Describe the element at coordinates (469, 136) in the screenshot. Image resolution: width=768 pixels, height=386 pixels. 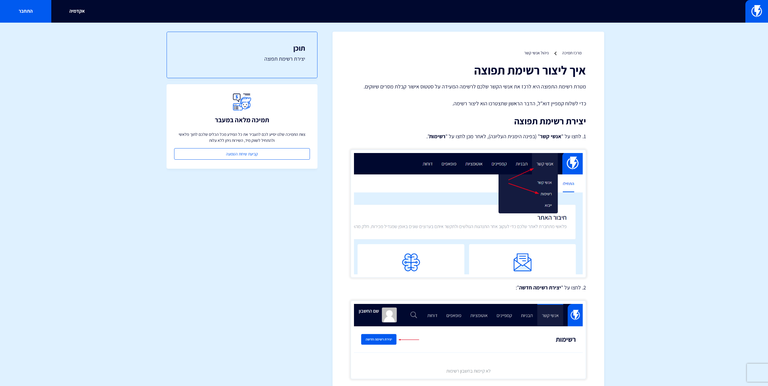
I see `p: 1. לחצו על " " (בפינה הימנית העליונה), לאחר מכן לחצו על " ".` at that location.